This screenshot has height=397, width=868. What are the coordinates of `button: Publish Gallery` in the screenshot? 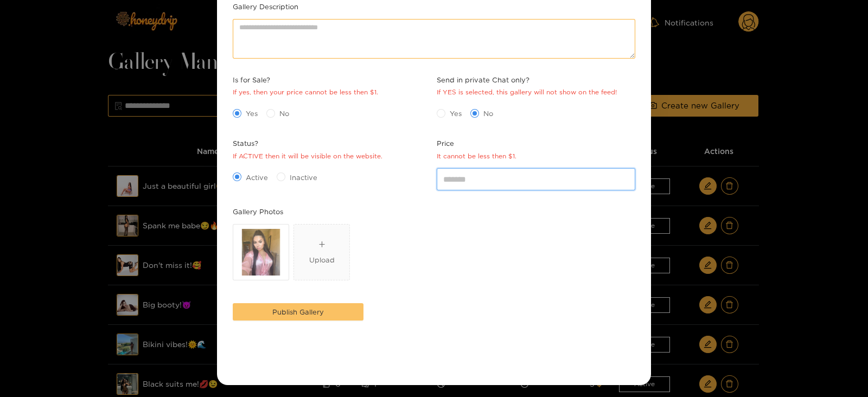 It's located at (298, 312).